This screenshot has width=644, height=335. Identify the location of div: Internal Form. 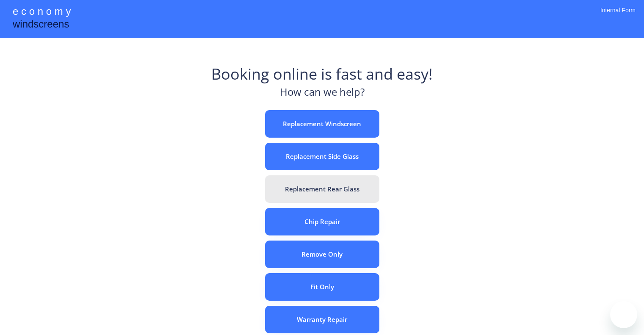
(618, 15).